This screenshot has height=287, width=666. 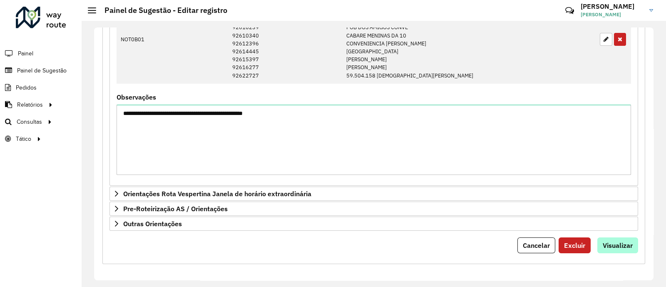 What do you see at coordinates (374, 194) in the screenshot?
I see `a: Orientações Rota Vespertina Janela de horário extraordinária` at bounding box center [374, 194].